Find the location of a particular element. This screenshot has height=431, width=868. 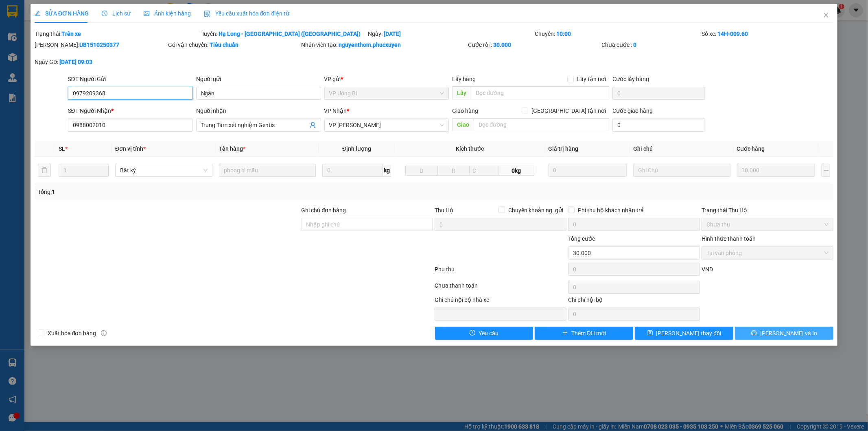

input: Ghi chú đơn hàng is located at coordinates (368, 224).